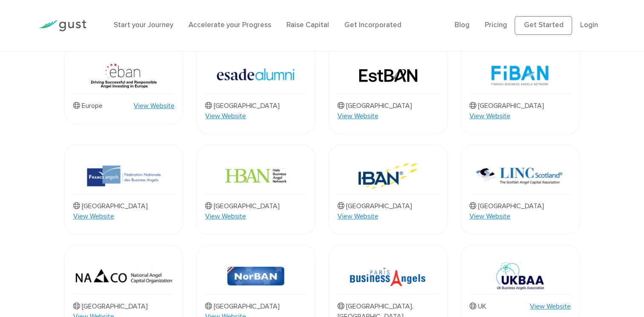 This screenshot has height=317, width=644. I want to click on img: Hban, so click(255, 176).